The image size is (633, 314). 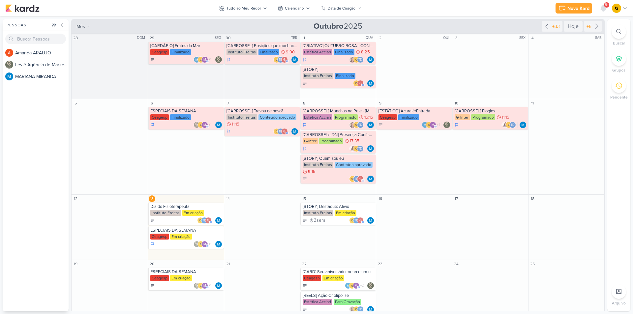 What do you see at coordinates (320, 221) in the screenshot?
I see `span: 3sem` at bounding box center [320, 221].